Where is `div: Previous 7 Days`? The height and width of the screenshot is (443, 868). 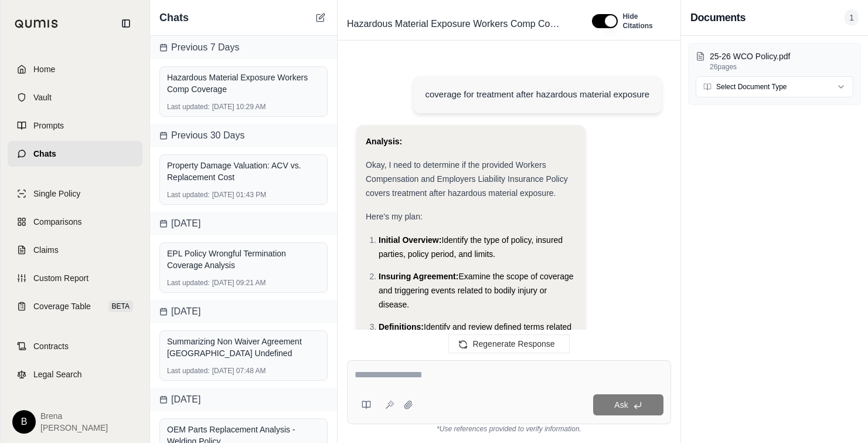 div: Previous 7 Days is located at coordinates (244, 47).